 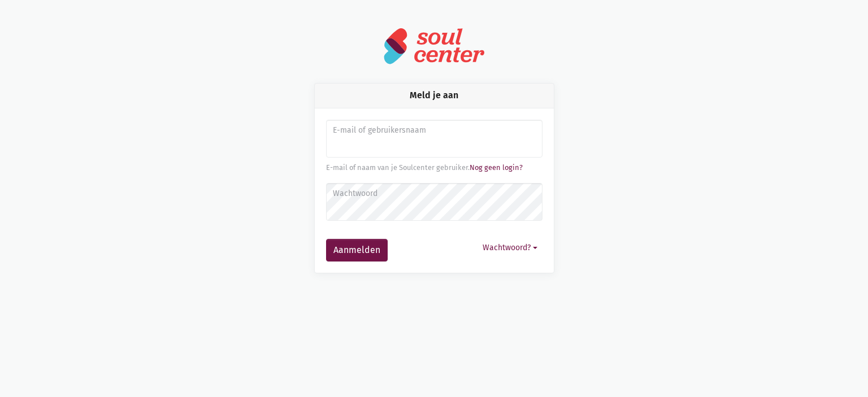 I want to click on button: Wachtwoord?, so click(x=510, y=247).